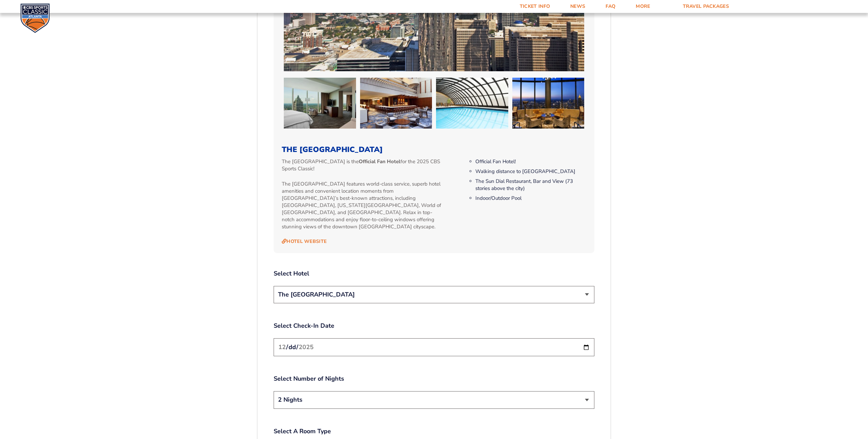 The width and height of the screenshot is (868, 439). What do you see at coordinates (380, 162) in the screenshot?
I see `strong: Official Fan Hotel` at bounding box center [380, 162].